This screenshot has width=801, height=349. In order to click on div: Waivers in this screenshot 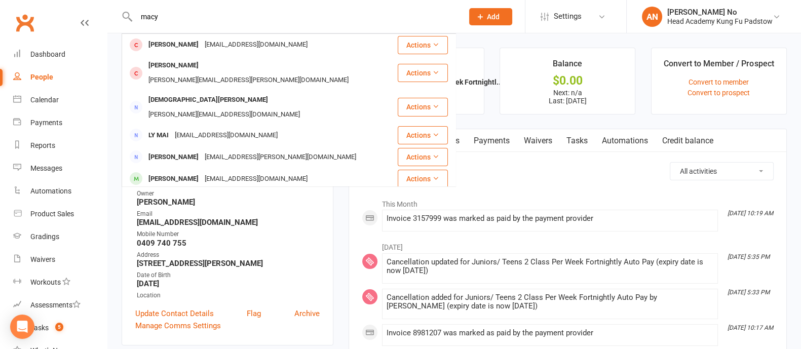, I will do `click(43, 259)`.